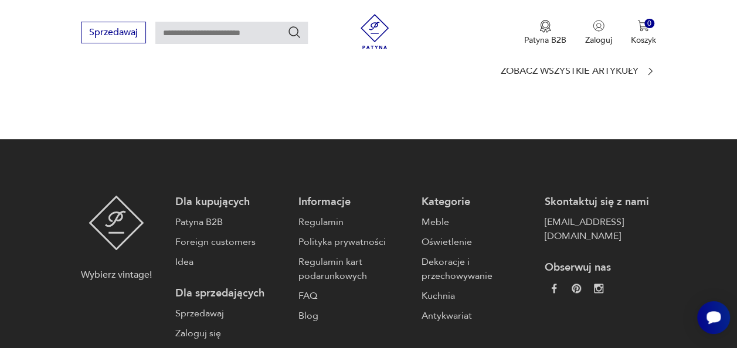 This screenshot has width=737, height=348. What do you see at coordinates (231, 333) in the screenshot?
I see `a: Zaloguj się` at bounding box center [231, 333].